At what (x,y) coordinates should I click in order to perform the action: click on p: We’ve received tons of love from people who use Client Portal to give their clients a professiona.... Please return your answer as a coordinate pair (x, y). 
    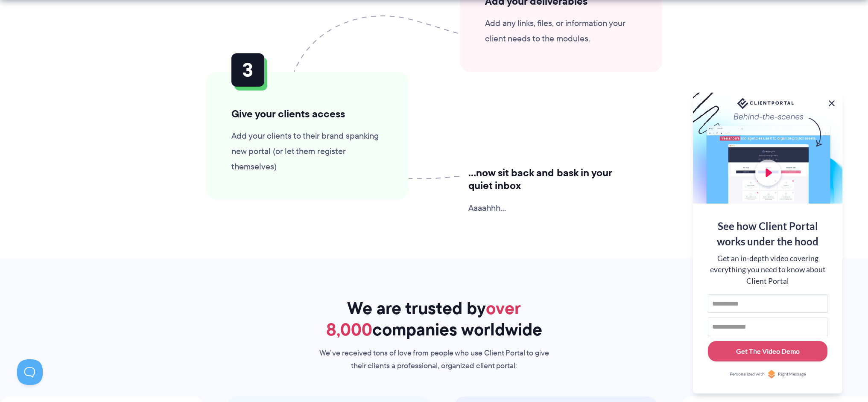
    Looking at the image, I should click on (434, 360).